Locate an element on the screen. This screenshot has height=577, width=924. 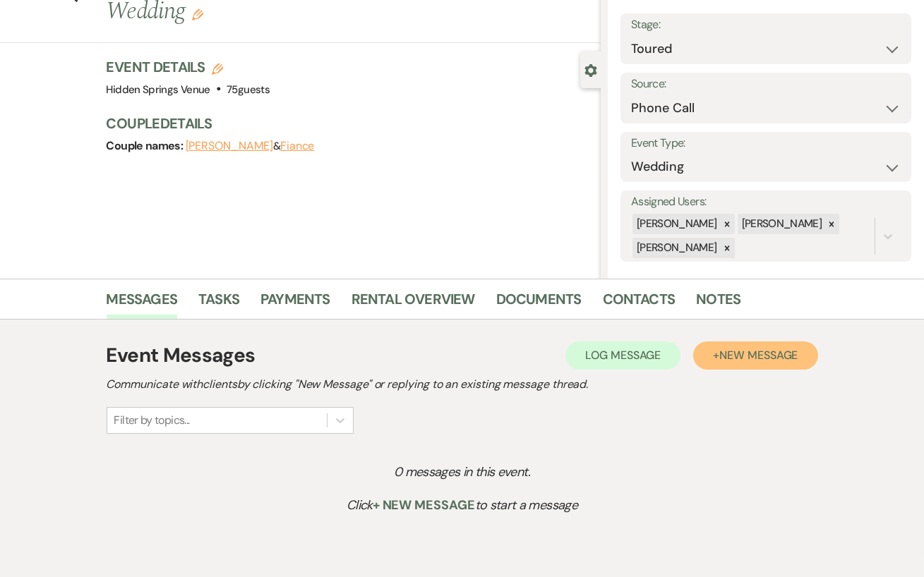
a: Notes is located at coordinates (718, 303).